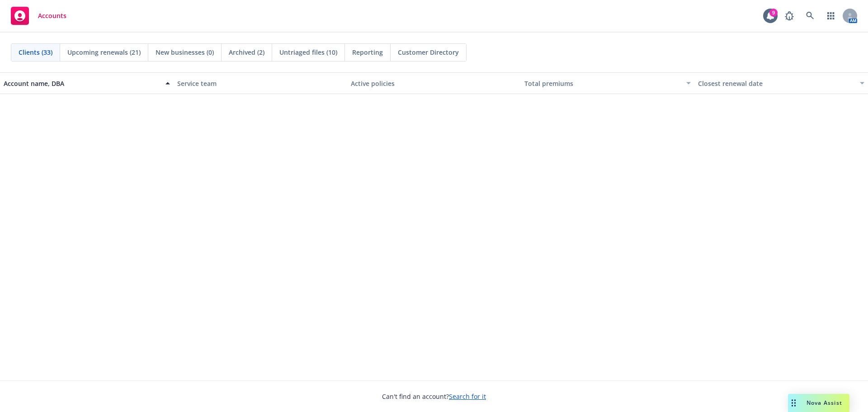  What do you see at coordinates (308, 52) in the screenshot?
I see `span: Untriaged files (10)` at bounding box center [308, 52].